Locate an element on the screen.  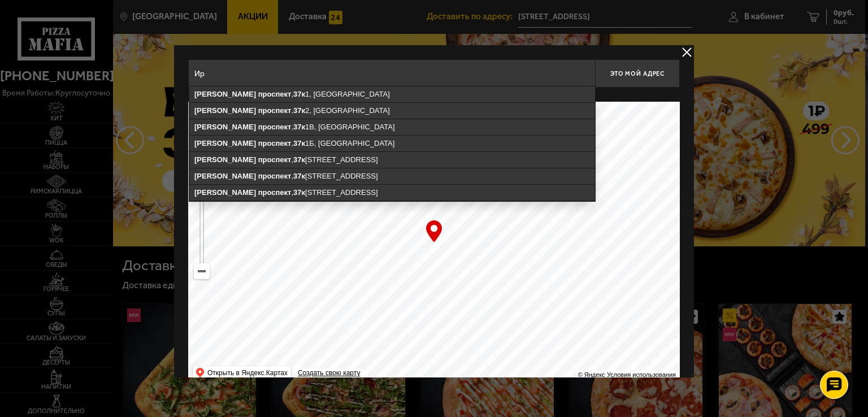
button: delivery type is located at coordinates (686, 52).